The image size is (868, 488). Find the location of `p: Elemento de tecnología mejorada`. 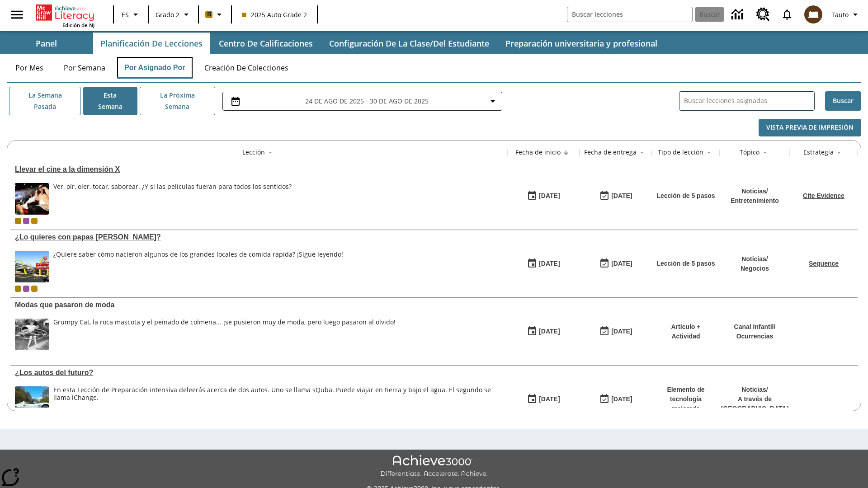

p: Elemento de tecnología mejorada is located at coordinates (686, 399).